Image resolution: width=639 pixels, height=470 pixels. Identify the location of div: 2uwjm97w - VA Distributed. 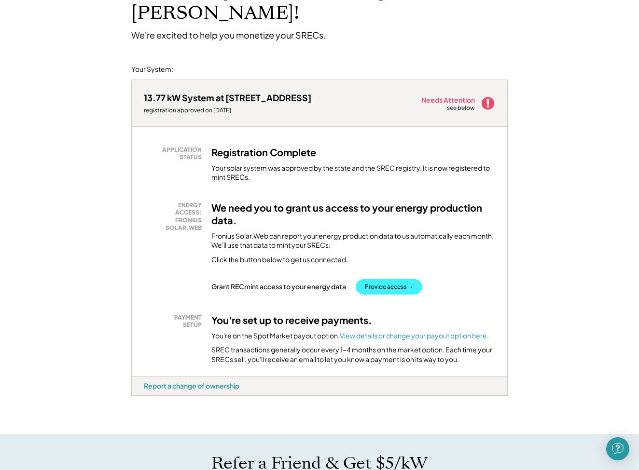
(149, 398).